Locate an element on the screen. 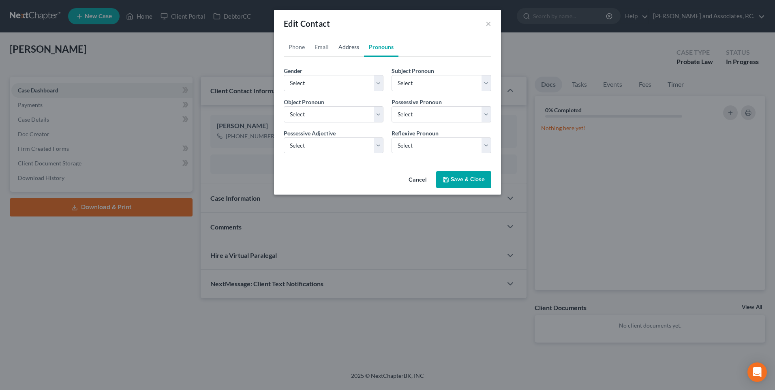  a: Pronouns is located at coordinates (381, 47).